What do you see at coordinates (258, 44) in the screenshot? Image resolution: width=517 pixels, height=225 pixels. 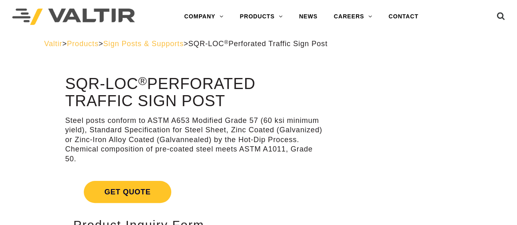 I see `span: SQR-LOC Perforated Traffic Sign Post` at bounding box center [258, 44].